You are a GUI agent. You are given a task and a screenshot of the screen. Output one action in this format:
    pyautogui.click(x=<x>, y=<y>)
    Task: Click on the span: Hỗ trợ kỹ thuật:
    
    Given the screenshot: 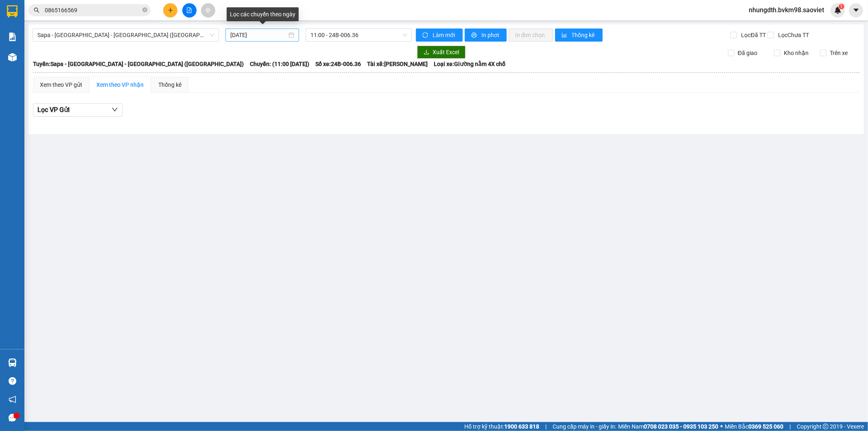 What is the action you would take?
    pyautogui.click(x=502, y=426)
    